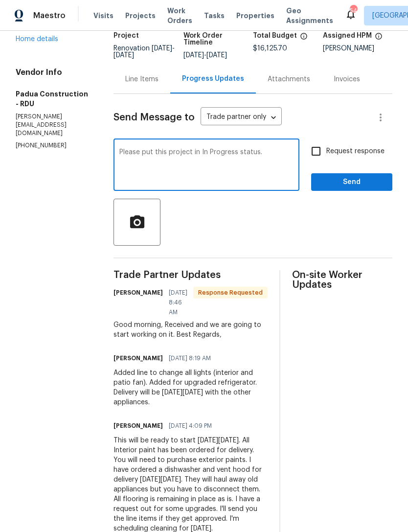 Image resolution: width=408 pixels, height=532 pixels. I want to click on span: Geo Assignments, so click(309, 16).